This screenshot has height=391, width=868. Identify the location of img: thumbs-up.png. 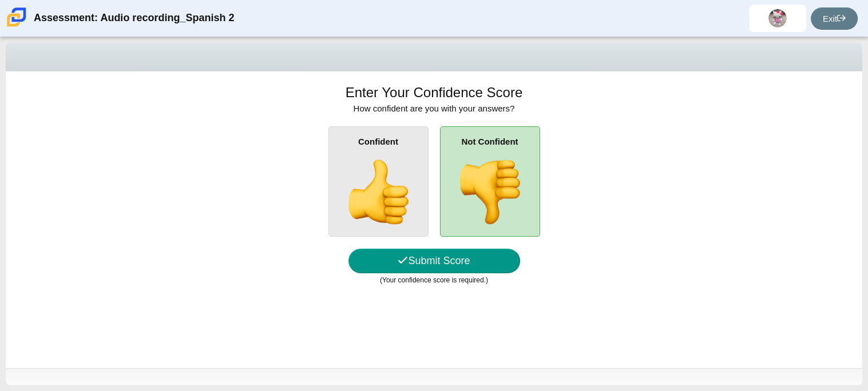
(378, 192).